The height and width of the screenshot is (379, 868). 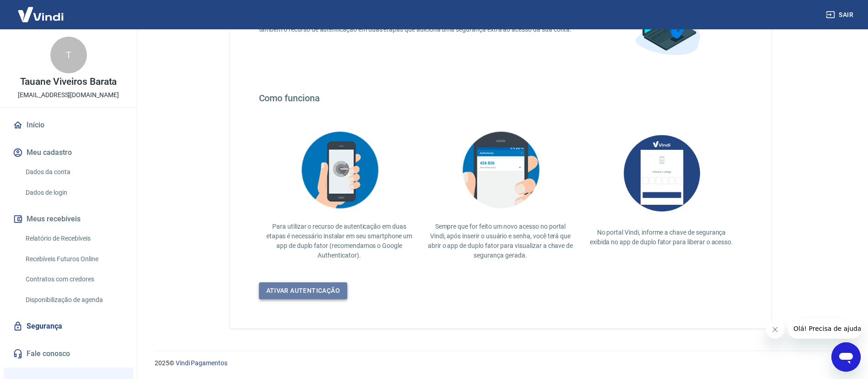 I want to click on a: Dados da conta, so click(x=74, y=172).